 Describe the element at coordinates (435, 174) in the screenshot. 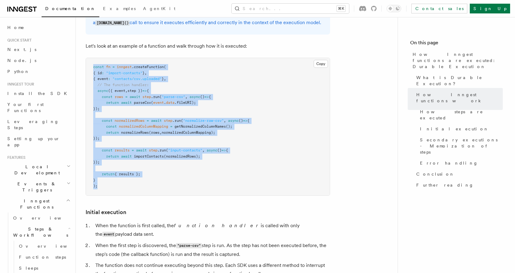

I see `span: Conclusion` at that location.